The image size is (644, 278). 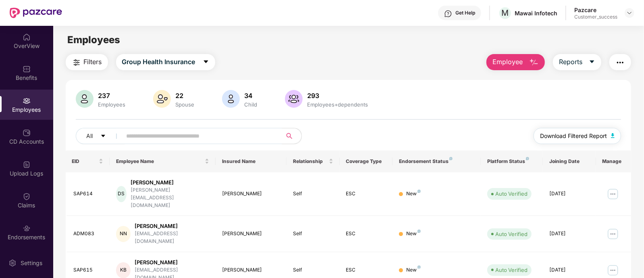 What do you see at coordinates (27, 101) in the screenshot?
I see `img: svg+xml;base64,PHN2ZyBpZD0iRW1wbG95ZWVzIiB4bWxucz0iaHR0cDovL3d3dy53My5vcmcvMjAwMC9zdmciIHdpZHRoPS...` at bounding box center [27, 101].